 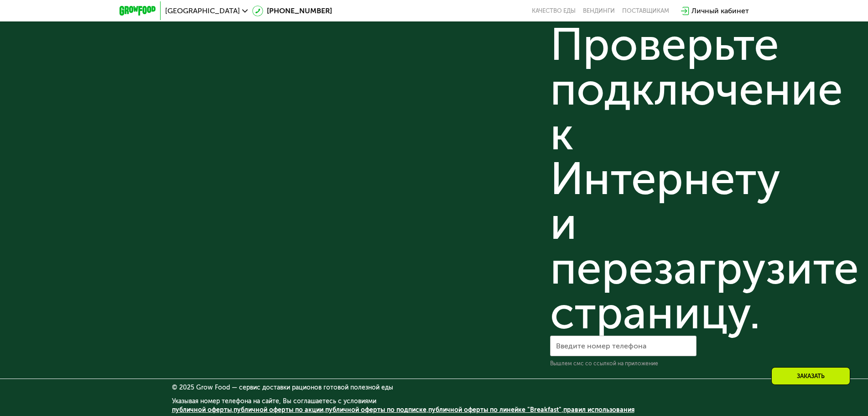 I want to click on div: Вышлем смс со ссылкой на приложение, so click(x=623, y=364).